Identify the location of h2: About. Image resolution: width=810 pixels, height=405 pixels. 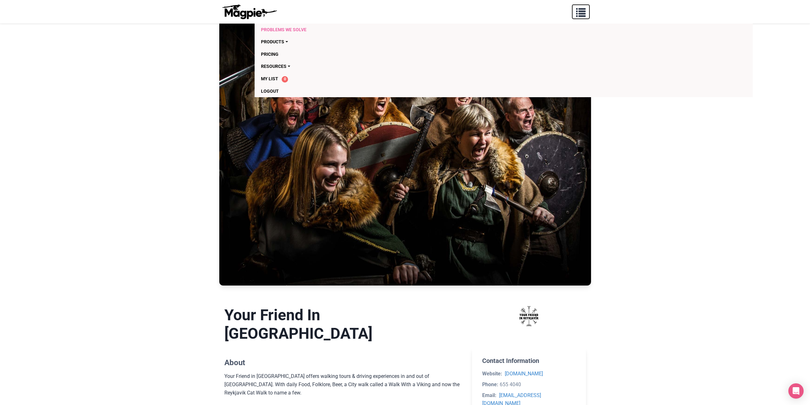
(343, 362).